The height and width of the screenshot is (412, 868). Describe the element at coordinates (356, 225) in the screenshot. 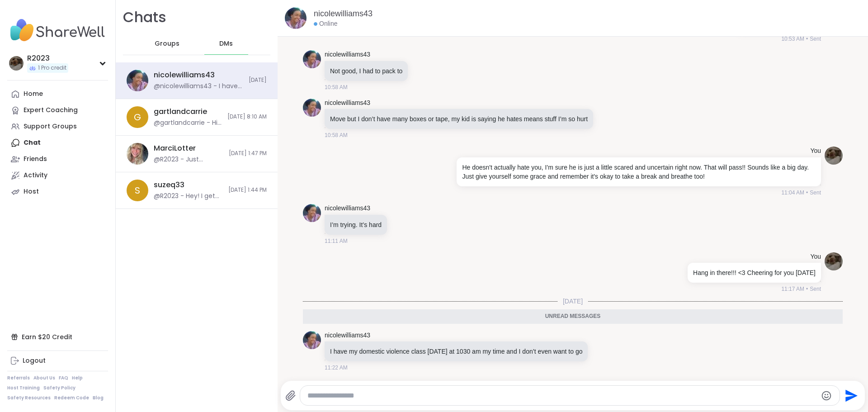

I see `p: I’m trying. It’s hard` at that location.